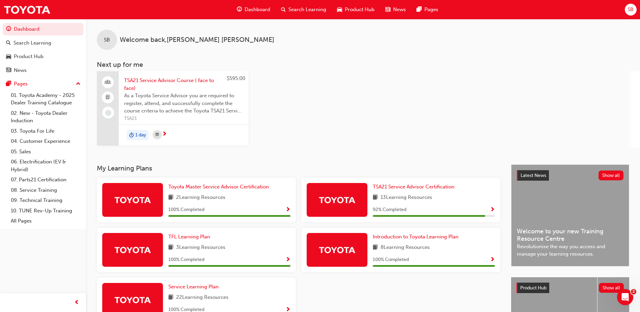  What do you see at coordinates (195, 287) in the screenshot?
I see `a: Service Learning Plan` at bounding box center [195, 287].